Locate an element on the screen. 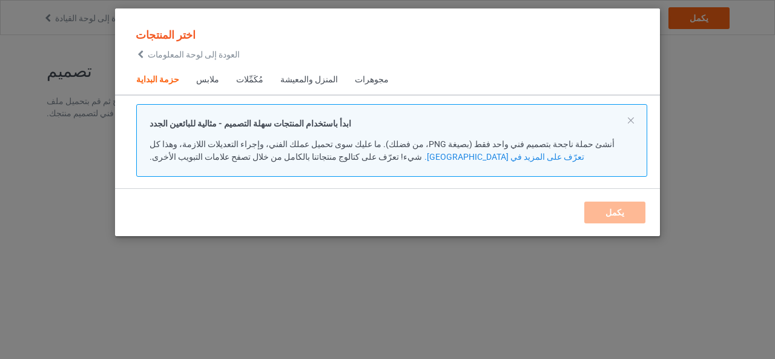 The height and width of the screenshot is (359, 775). font: ابدأ باستخدام المنتجات سهلة التصميم - مثالية للبائعين الجدد is located at coordinates (250, 123).